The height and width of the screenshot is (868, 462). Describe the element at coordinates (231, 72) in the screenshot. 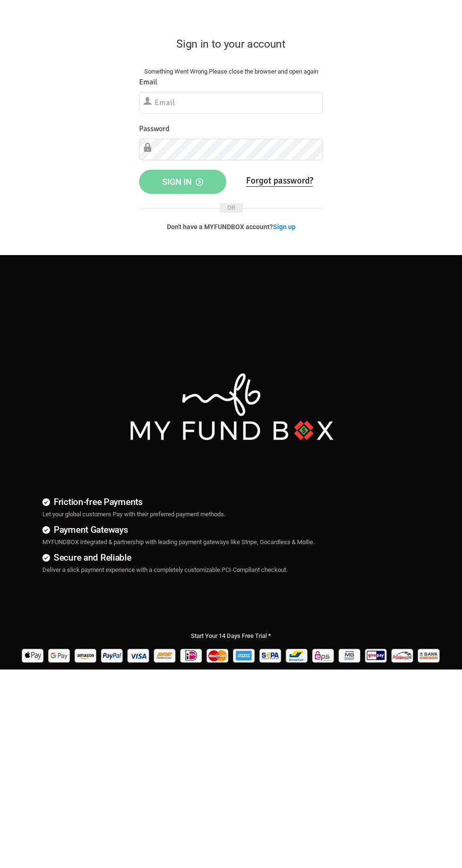

I see `div: Something Went Wrong.Please close the browser and open again` at that location.